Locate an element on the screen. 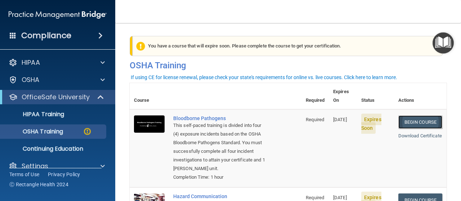 The height and width of the screenshot is (201, 461). img: exclamation-circle-solid-warning.7ed2984d.png is located at coordinates (140, 46).